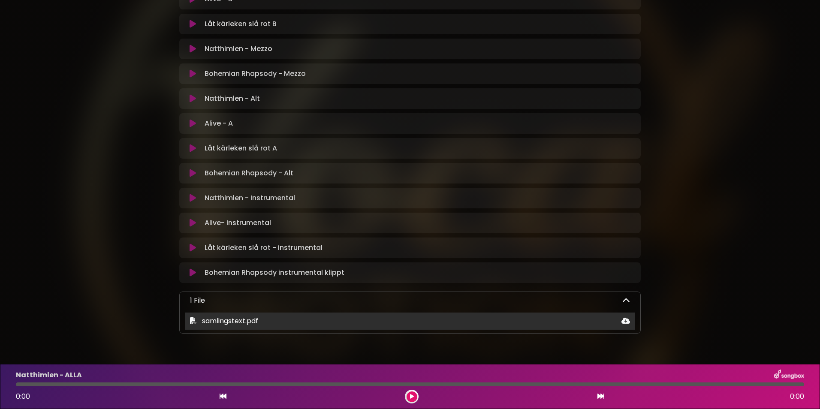 The width and height of the screenshot is (820, 409). Describe the element at coordinates (197, 301) in the screenshot. I see `p: 1 File` at that location.